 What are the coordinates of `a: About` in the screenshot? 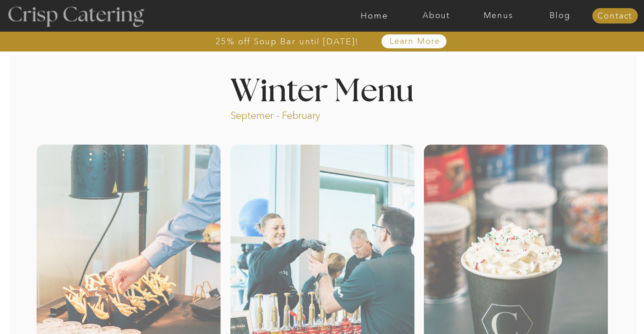 It's located at (436, 16).